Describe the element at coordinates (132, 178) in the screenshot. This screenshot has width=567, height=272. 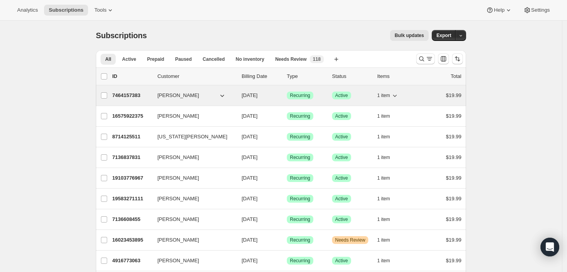
I see `p: 19103776967` at that location.